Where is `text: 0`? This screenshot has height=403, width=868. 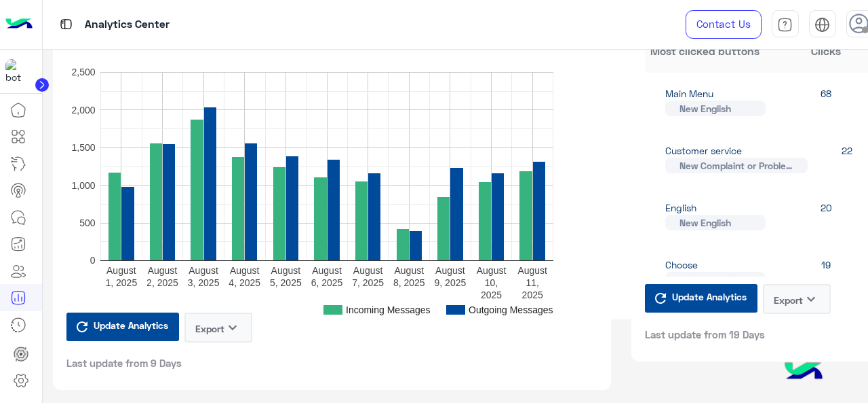
text: 0 is located at coordinates (93, 260).